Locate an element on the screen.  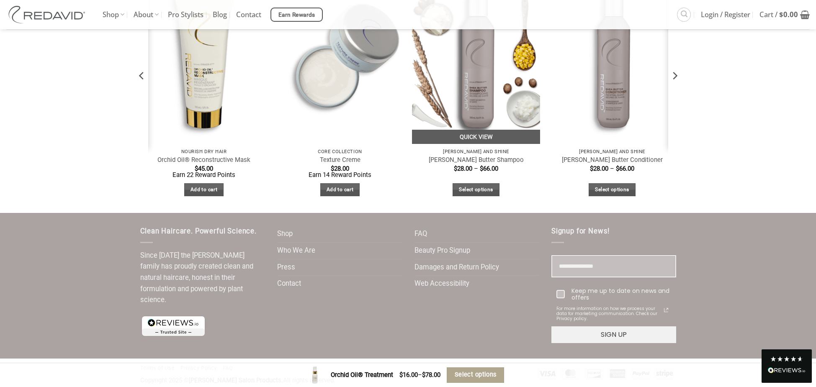
a: Who We Are is located at coordinates (296, 251).